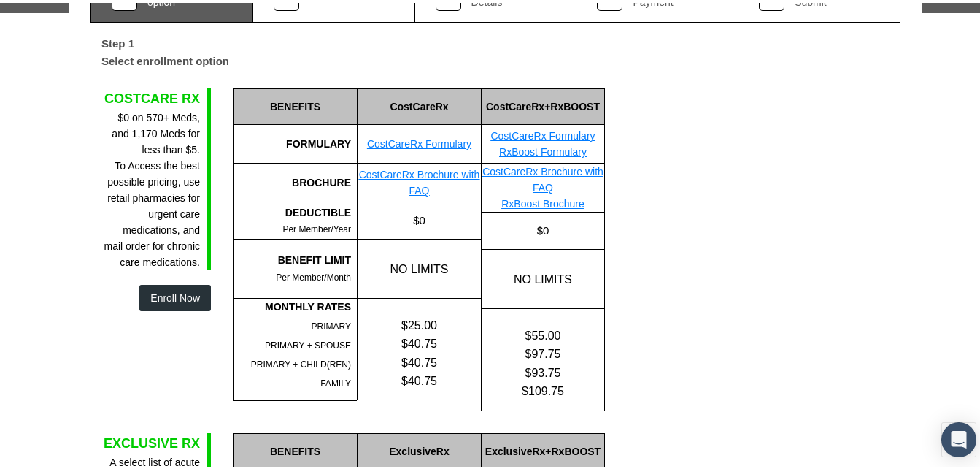 This screenshot has height=469, width=980. Describe the element at coordinates (959, 437) in the screenshot. I see `div: Open Intercom Messenger` at that location.